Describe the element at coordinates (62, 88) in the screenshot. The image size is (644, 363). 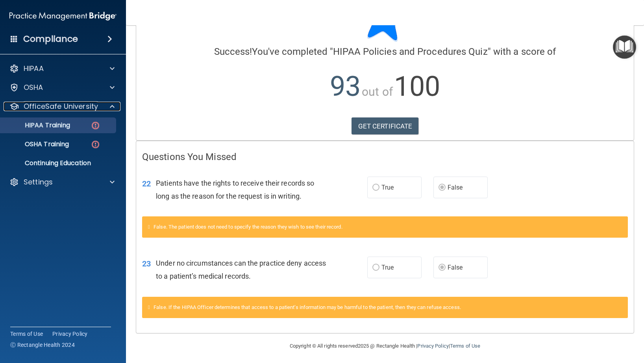
I see `a: OSHA` at that location.